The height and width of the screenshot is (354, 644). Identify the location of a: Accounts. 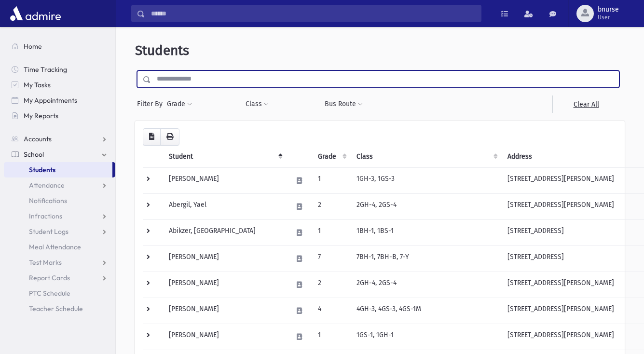
(60, 139).